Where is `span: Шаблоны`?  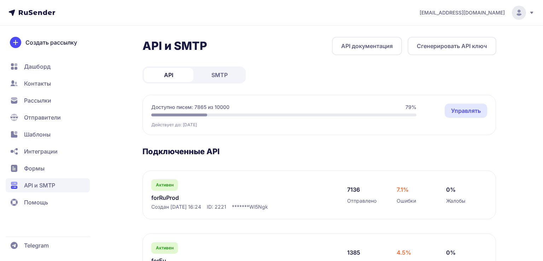 span: Шаблоны is located at coordinates (37, 134).